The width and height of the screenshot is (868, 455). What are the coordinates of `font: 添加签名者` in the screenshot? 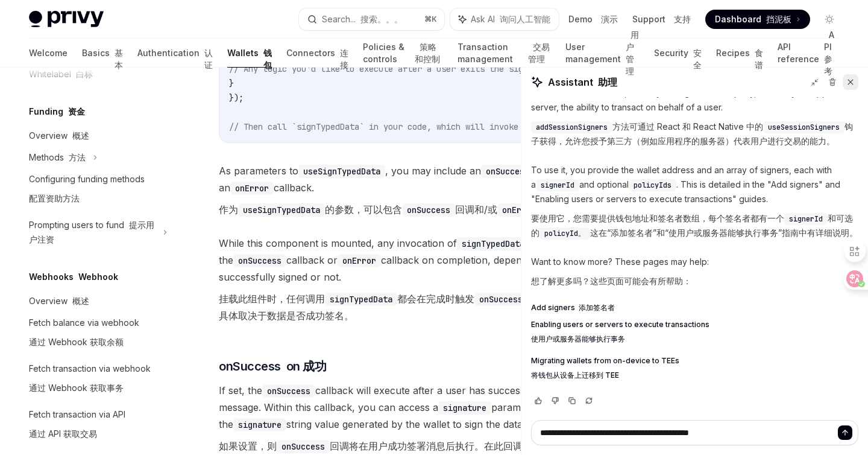 It's located at (597, 307).